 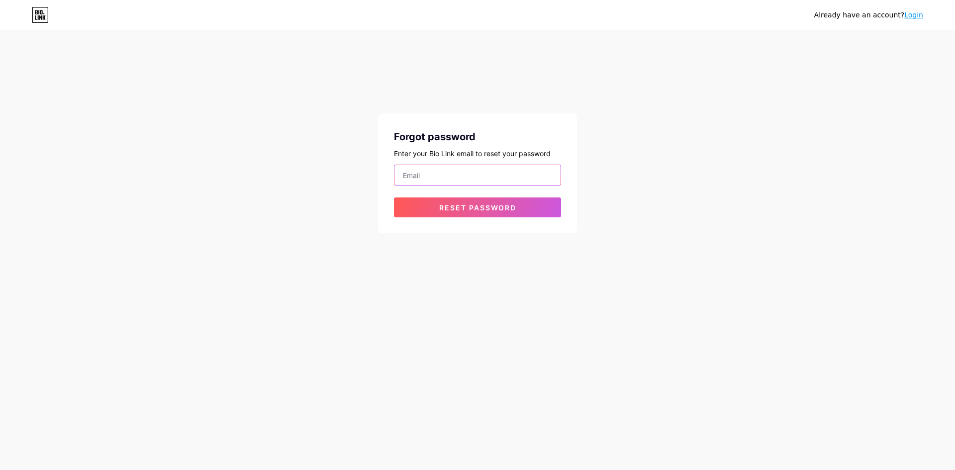 I want to click on span: Reset password, so click(x=478, y=207).